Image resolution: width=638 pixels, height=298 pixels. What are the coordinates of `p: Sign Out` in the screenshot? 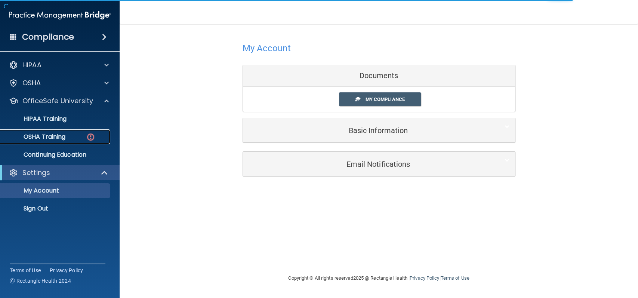 It's located at (56, 209).